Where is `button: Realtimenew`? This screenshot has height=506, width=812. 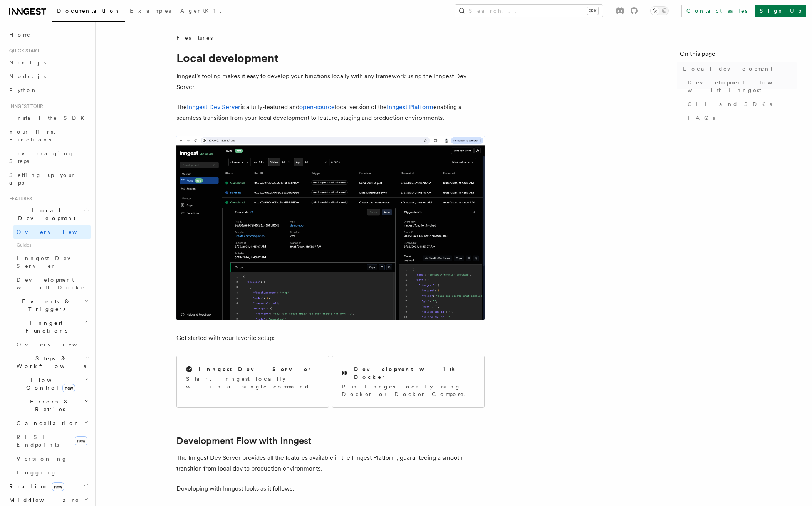 button: Realtimenew is located at coordinates (48, 487).